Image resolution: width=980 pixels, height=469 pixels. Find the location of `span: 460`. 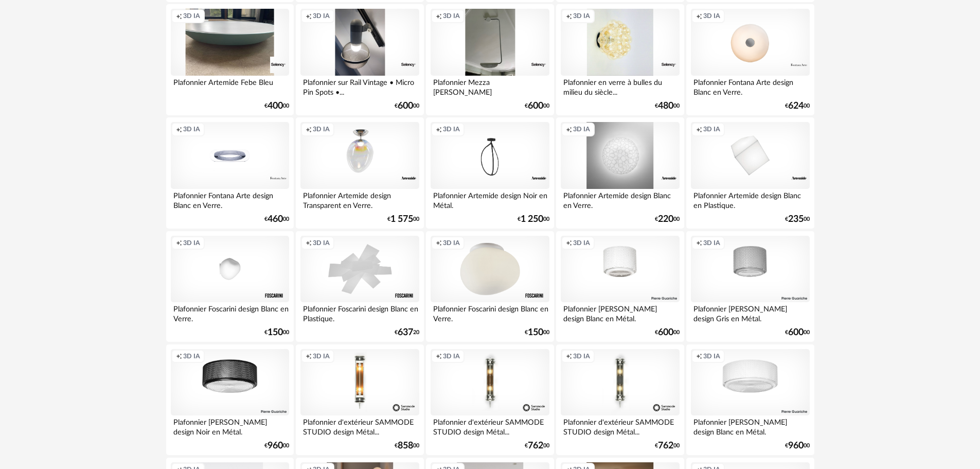

span: 460 is located at coordinates (275, 219).